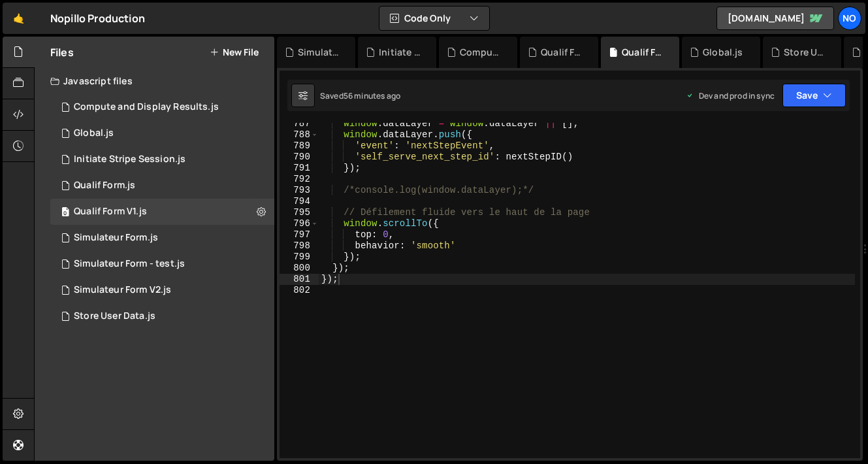 Image resolution: width=868 pixels, height=464 pixels. I want to click on div: 8072/47478.js, so click(162, 264).